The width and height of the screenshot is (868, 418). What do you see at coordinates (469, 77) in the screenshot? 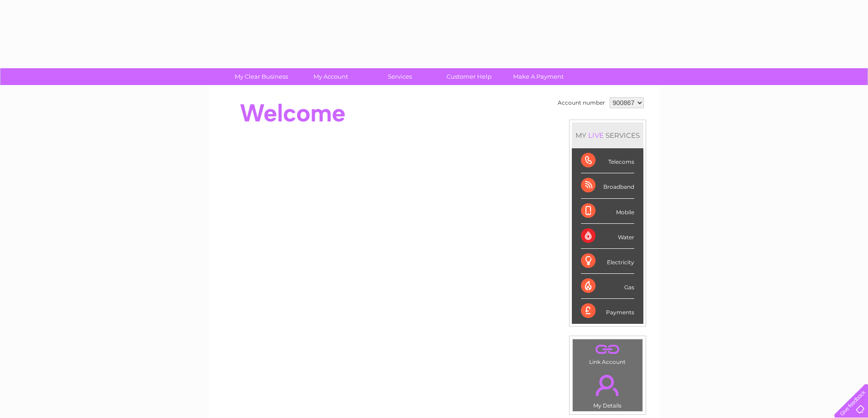
I see `a: Customer Help` at bounding box center [469, 77].